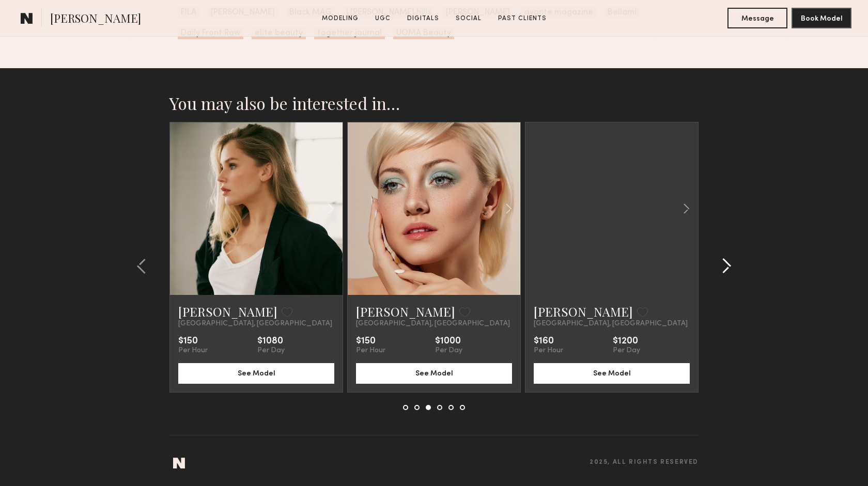 The height and width of the screenshot is (486, 868). Describe the element at coordinates (626, 341) in the screenshot. I see `div: $1200` at that location.